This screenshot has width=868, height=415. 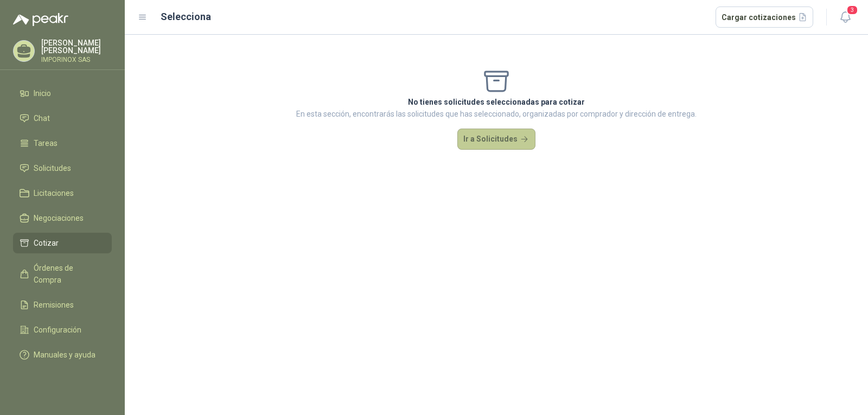 What do you see at coordinates (764, 18) in the screenshot?
I see `button: Cargar cotizaciones` at bounding box center [764, 18].